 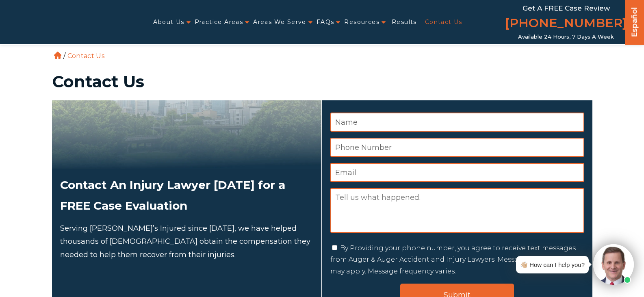 I want to click on input: Email, so click(x=457, y=173).